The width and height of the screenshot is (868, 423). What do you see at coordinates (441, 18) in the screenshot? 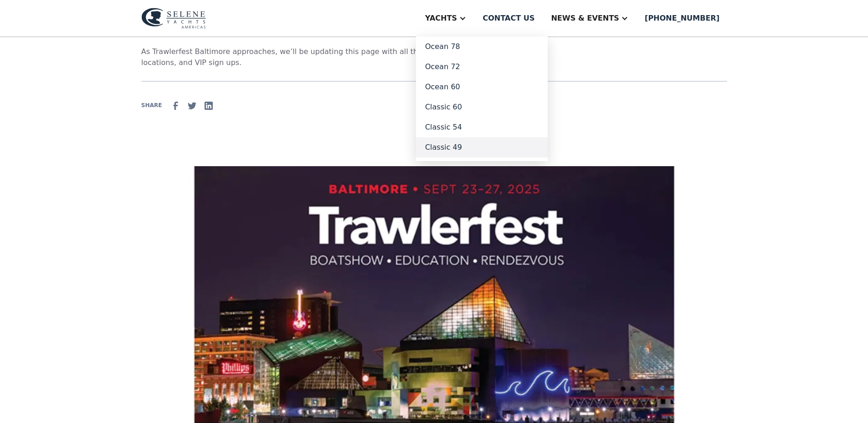
I see `div: Yachts` at bounding box center [441, 18].